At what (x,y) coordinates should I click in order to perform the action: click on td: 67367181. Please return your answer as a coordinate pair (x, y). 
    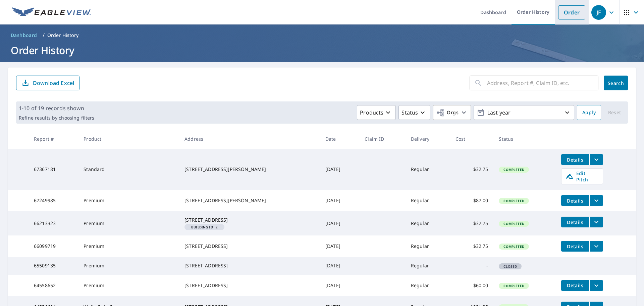
    Looking at the image, I should click on (53, 169).